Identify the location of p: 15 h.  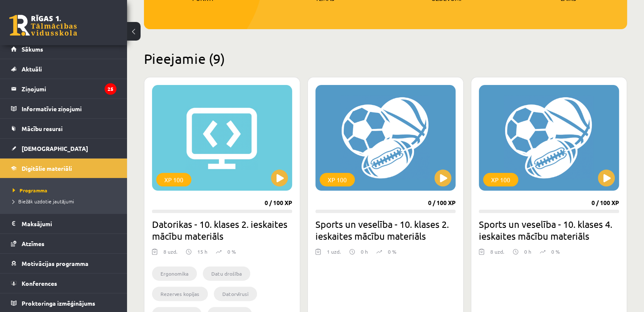
(202, 252).